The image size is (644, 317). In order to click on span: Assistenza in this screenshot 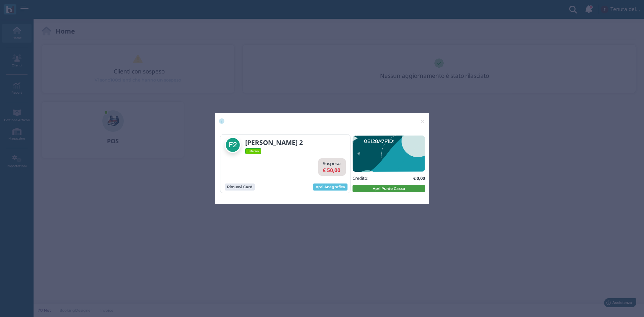, I will do `click(32, 8)`.